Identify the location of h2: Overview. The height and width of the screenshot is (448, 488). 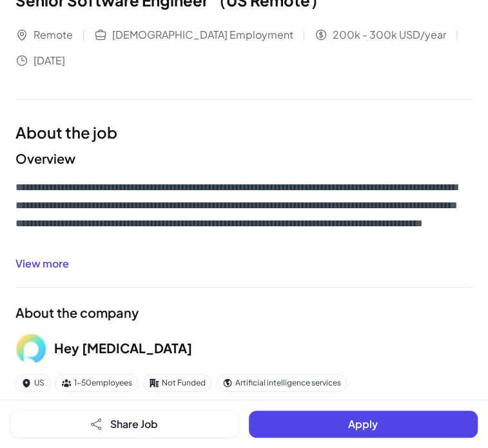
(243, 158).